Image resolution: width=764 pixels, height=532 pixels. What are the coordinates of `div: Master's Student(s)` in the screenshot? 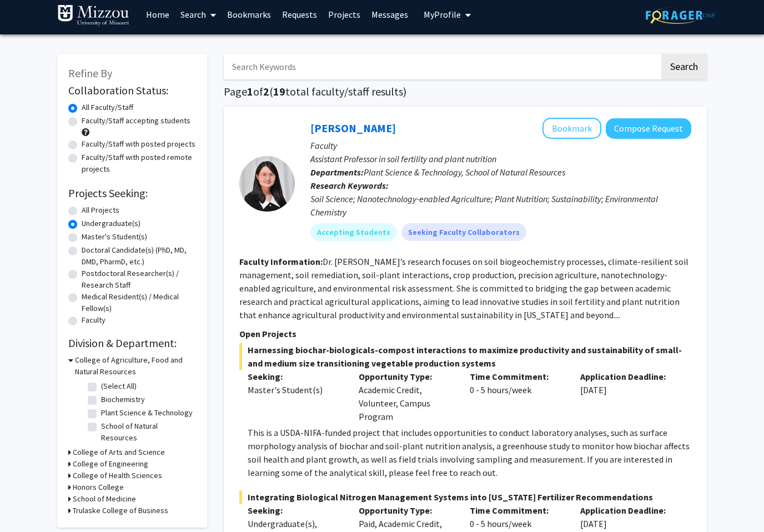 It's located at (295, 390).